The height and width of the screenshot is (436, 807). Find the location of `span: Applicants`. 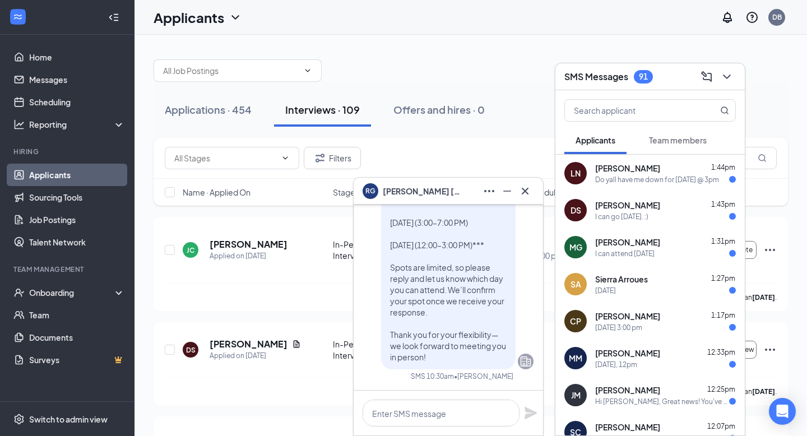

span: Applicants is located at coordinates (595, 140).